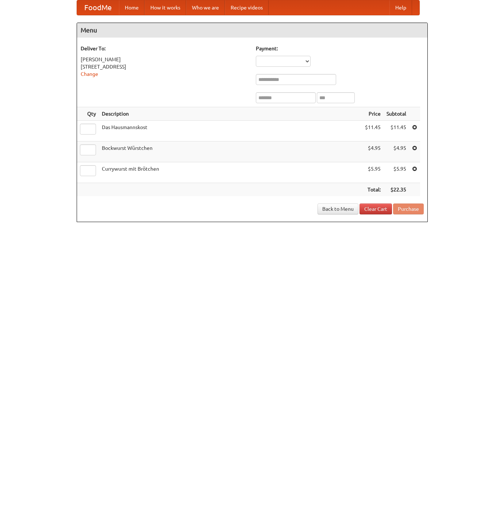 The width and height of the screenshot is (496, 516). What do you see at coordinates (98, 8) in the screenshot?
I see `a: FoodMe` at bounding box center [98, 8].